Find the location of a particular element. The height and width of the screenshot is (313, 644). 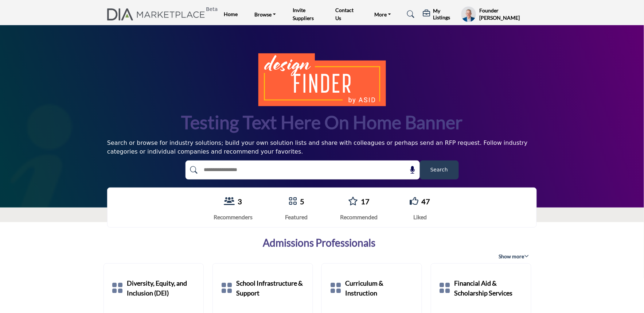

b: Diversity, Equity, and Inclusion (DEI) is located at coordinates (162, 288).